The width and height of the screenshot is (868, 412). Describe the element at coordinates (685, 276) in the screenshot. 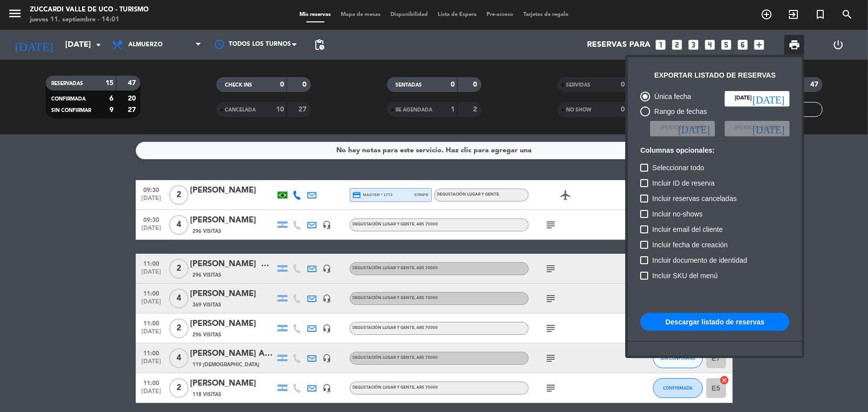

I see `span: Incluir SKU del menú` at that location.